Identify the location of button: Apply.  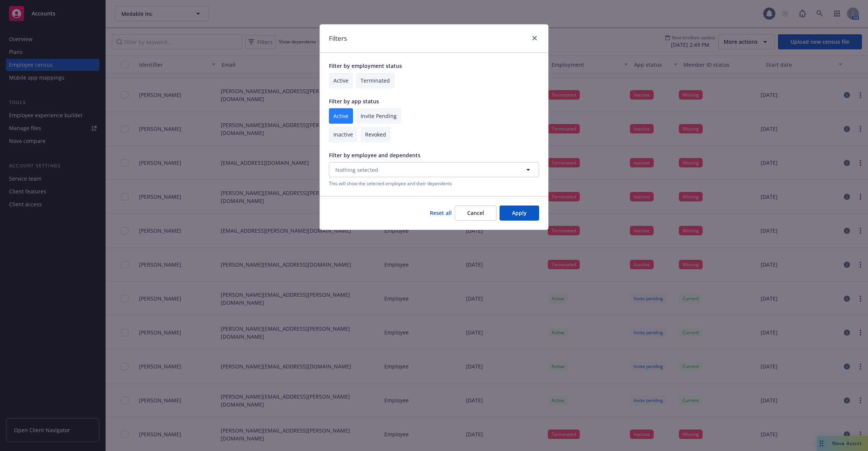
(519, 213).